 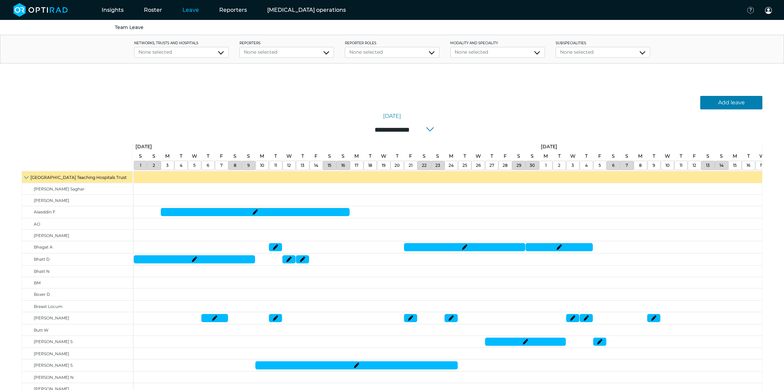 What do you see at coordinates (303, 156) in the screenshot?
I see `a: November 13, 2025` at bounding box center [303, 156].